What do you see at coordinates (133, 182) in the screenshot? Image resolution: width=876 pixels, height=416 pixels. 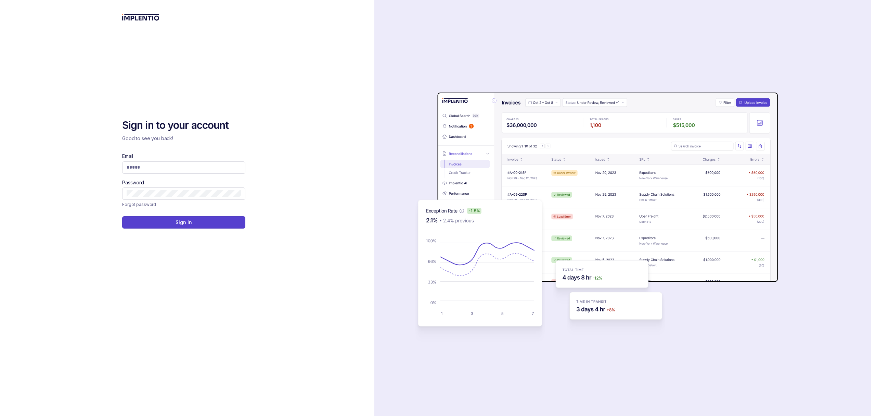 I see `label: Password` at bounding box center [133, 182].